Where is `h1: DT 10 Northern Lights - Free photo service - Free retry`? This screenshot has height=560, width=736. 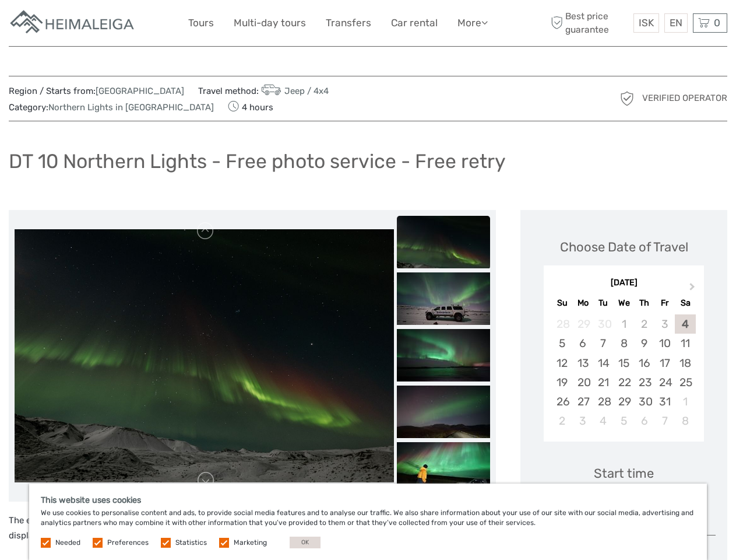 h1: DT 10 Northern Lights - Free photo service - Free retry is located at coordinates (257, 161).